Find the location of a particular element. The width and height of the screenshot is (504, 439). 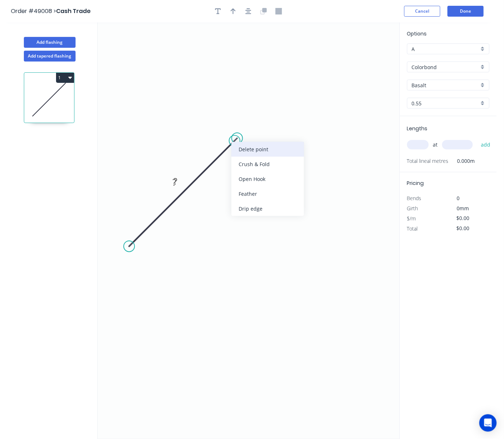

div: Delete point is located at coordinates (268, 149).